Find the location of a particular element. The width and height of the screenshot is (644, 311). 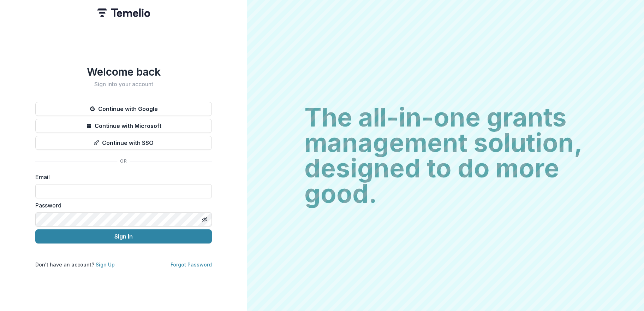

button: Continue with Google is located at coordinates (123, 109).